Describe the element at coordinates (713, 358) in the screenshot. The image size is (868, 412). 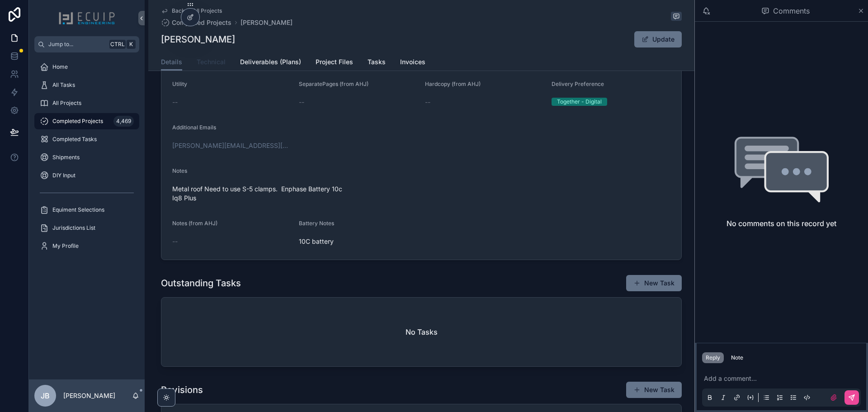
I see `button: Reply` at that location.